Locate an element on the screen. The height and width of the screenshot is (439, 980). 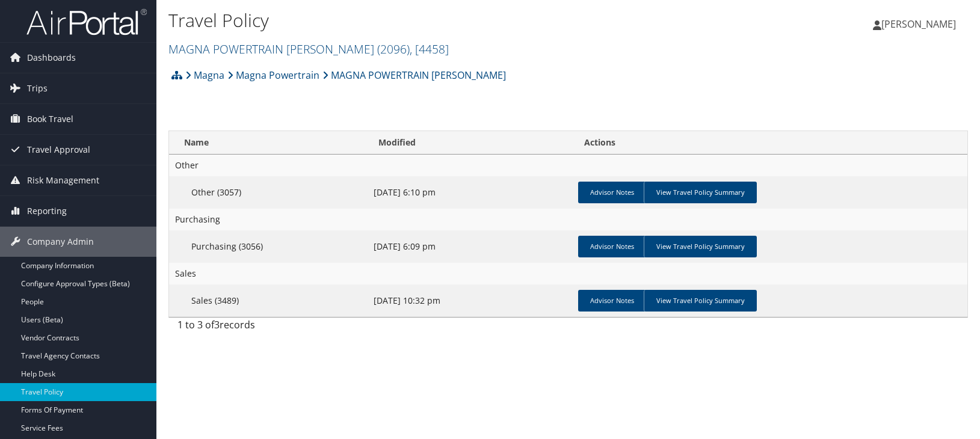
div: 1 to 3 of records is located at coordinates (268, 328).